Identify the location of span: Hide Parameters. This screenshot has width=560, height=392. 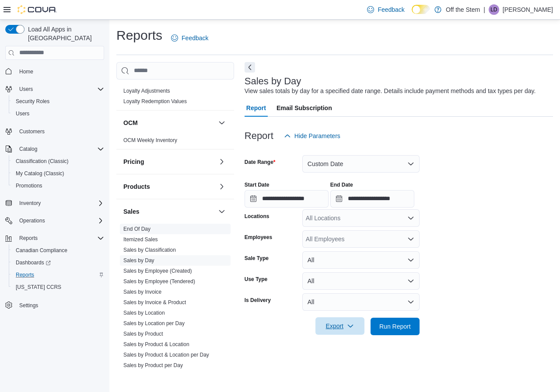
(317, 136).